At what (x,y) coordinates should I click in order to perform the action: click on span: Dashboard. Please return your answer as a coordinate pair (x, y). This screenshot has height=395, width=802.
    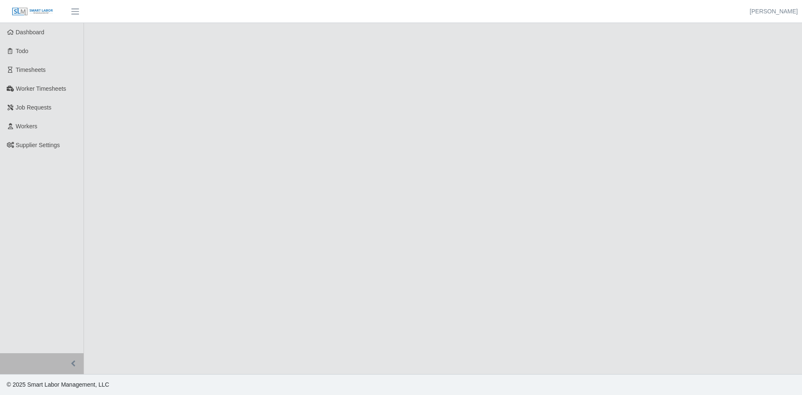
    Looking at the image, I should click on (30, 32).